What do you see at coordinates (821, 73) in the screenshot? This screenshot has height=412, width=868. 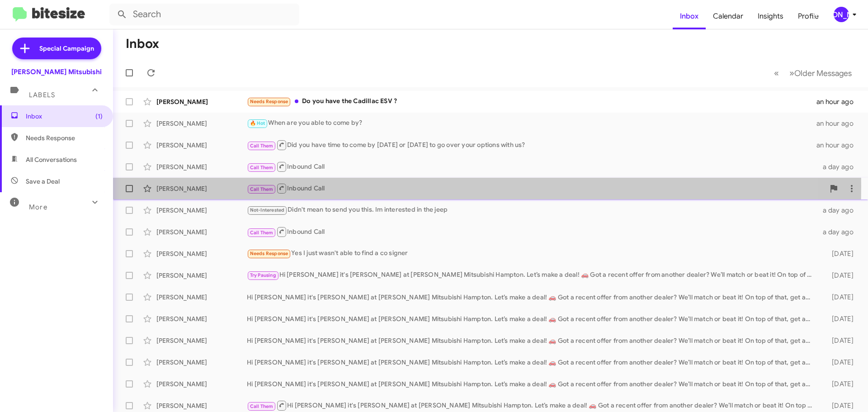 I see `button: Next` at bounding box center [821, 73].